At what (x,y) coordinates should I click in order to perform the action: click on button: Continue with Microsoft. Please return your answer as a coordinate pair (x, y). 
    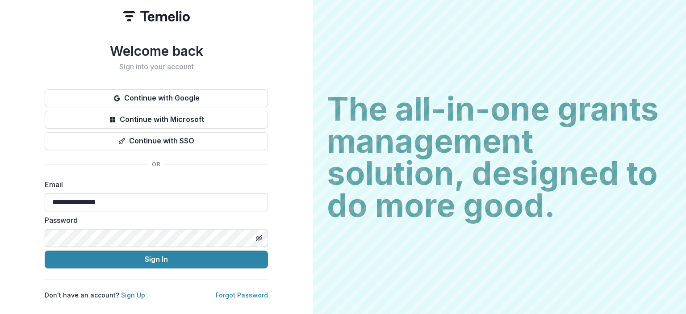
    Looking at the image, I should click on (156, 120).